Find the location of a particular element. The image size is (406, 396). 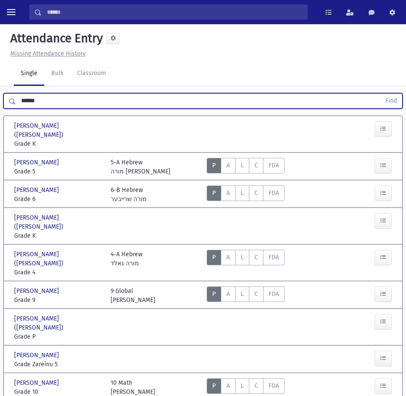

span: Grade 6 is located at coordinates (58, 199).